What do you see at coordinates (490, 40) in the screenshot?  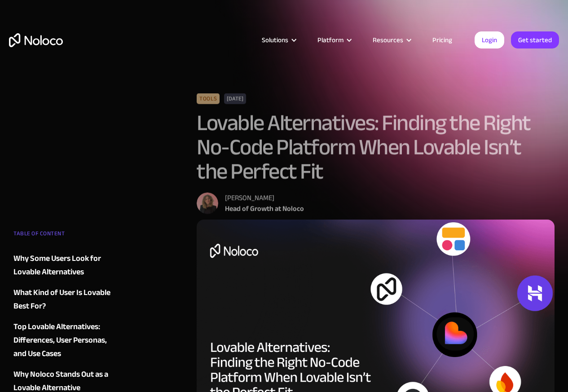 I see `a: Login` at bounding box center [490, 40].